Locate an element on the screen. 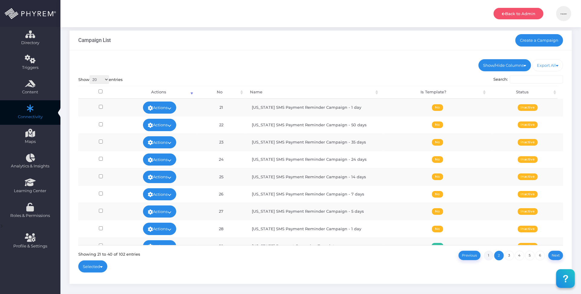  a: Create a Campaign is located at coordinates (539, 40).